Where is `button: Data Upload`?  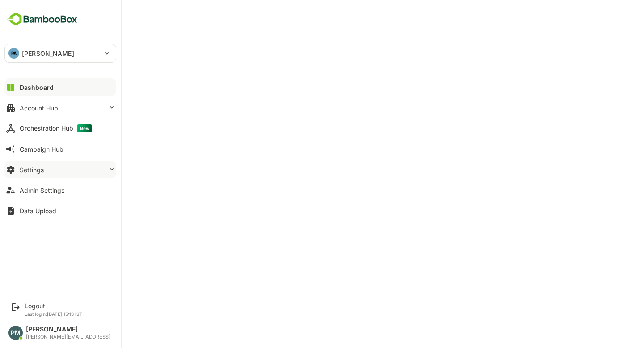 button: Data Upload is located at coordinates (60, 211).